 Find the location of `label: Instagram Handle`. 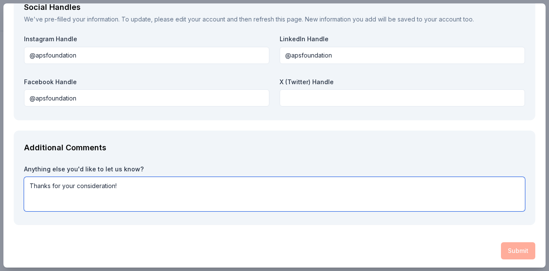

label: Instagram Handle is located at coordinates (147, 39).